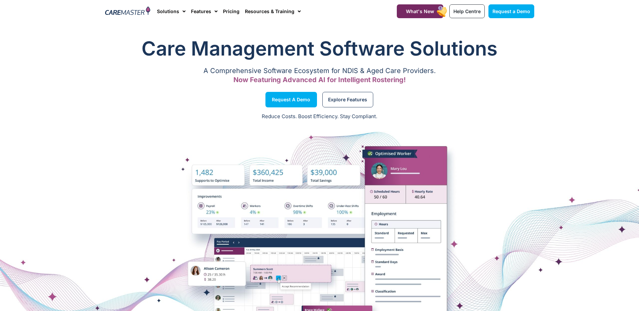  Describe the element at coordinates (420, 11) in the screenshot. I see `span: What's New` at that location.